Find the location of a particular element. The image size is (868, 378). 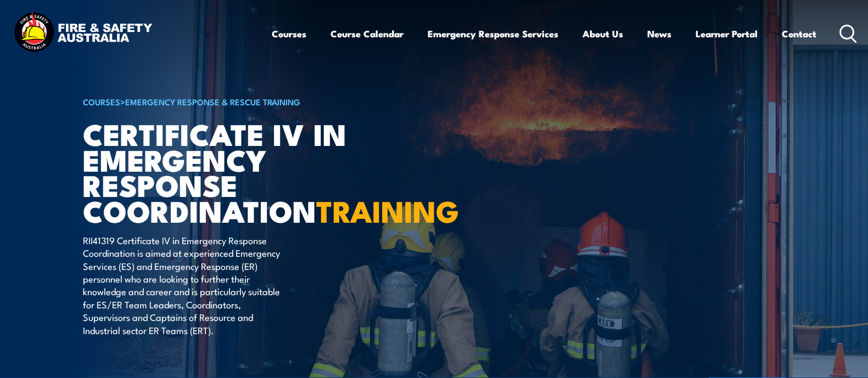

a: Contact is located at coordinates (799, 34).